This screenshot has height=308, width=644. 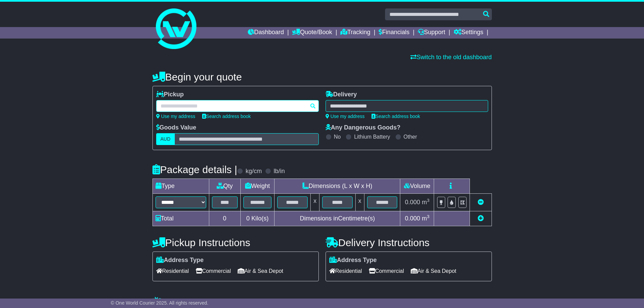 What do you see at coordinates (337, 137) in the screenshot?
I see `label: No` at bounding box center [337, 137].